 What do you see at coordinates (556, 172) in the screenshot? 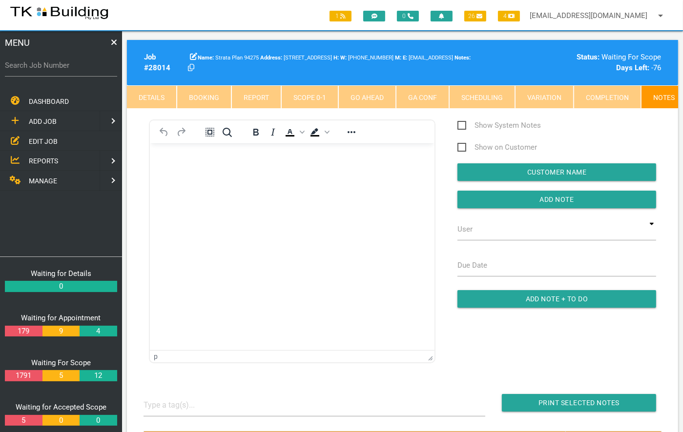
I see `input: Customer Name` at bounding box center [556, 172].